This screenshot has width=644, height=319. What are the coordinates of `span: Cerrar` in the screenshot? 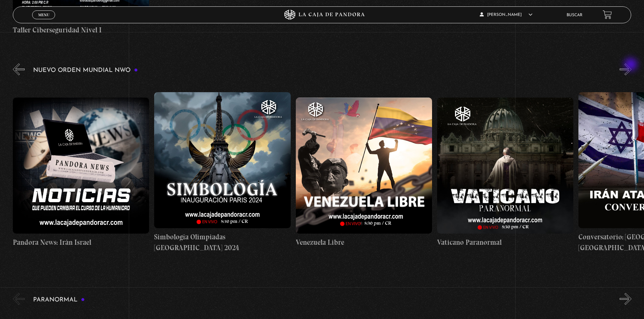 It's located at (44, 21).